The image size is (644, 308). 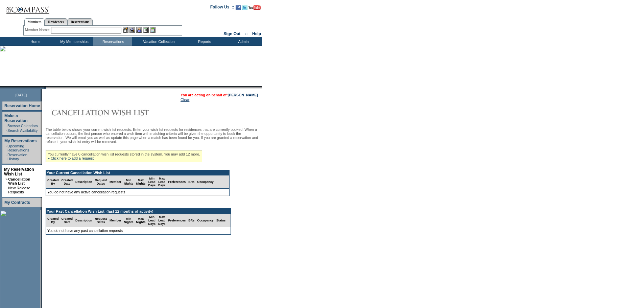 What do you see at coordinates (255, 7) in the screenshot?
I see `img: Subscribe to our YouTube Channel` at bounding box center [255, 7].